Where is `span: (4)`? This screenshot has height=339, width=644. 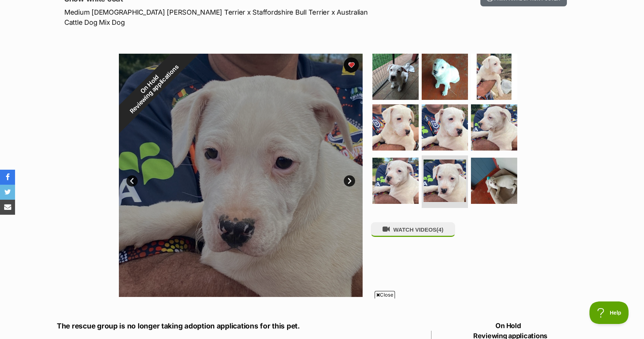
span: (4) is located at coordinates (439, 229).